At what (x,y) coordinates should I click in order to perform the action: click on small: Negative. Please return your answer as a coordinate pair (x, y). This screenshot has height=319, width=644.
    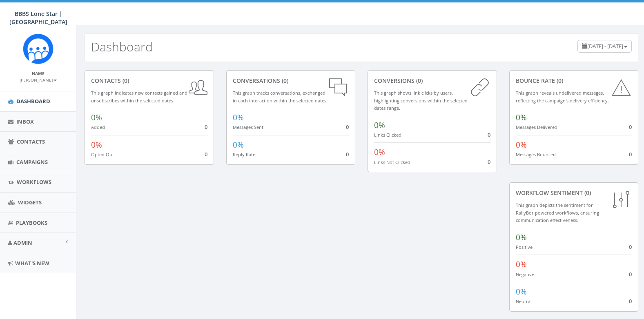
    Looking at the image, I should click on (525, 274).